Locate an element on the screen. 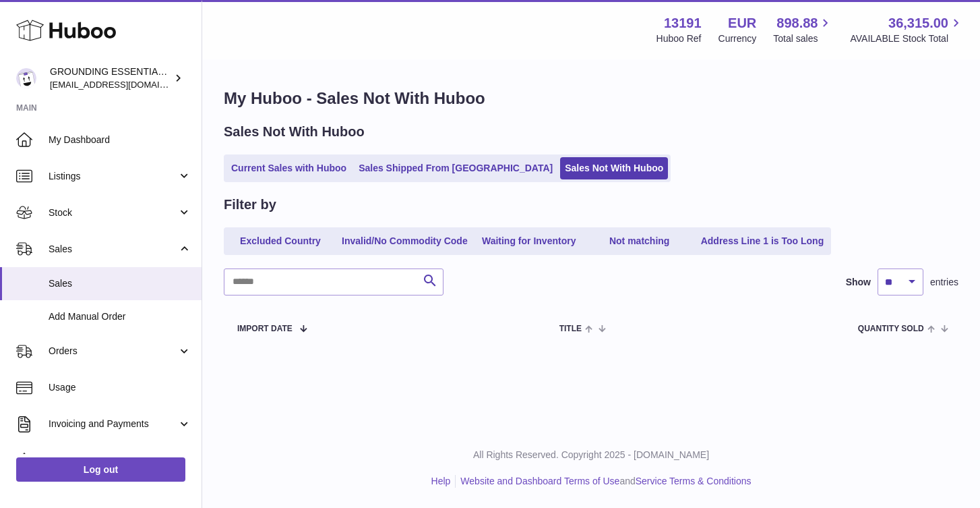  span: Orders is located at coordinates (112, 351).